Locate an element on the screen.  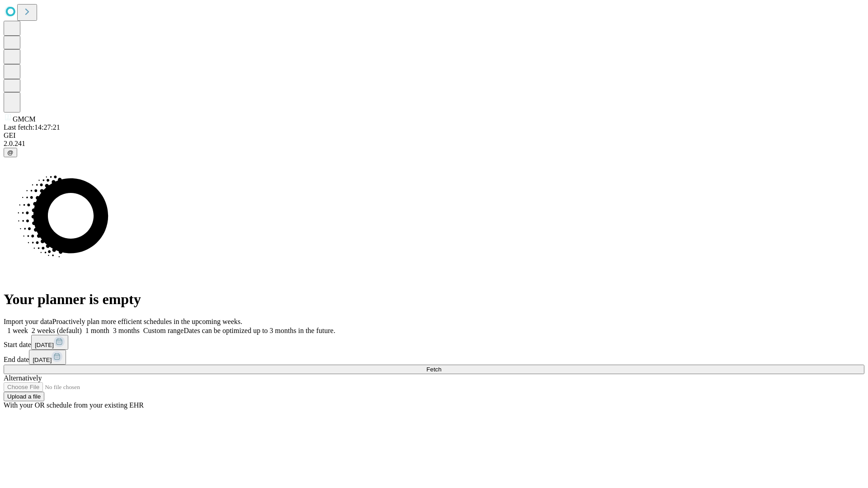
div: End date is located at coordinates (434, 357).